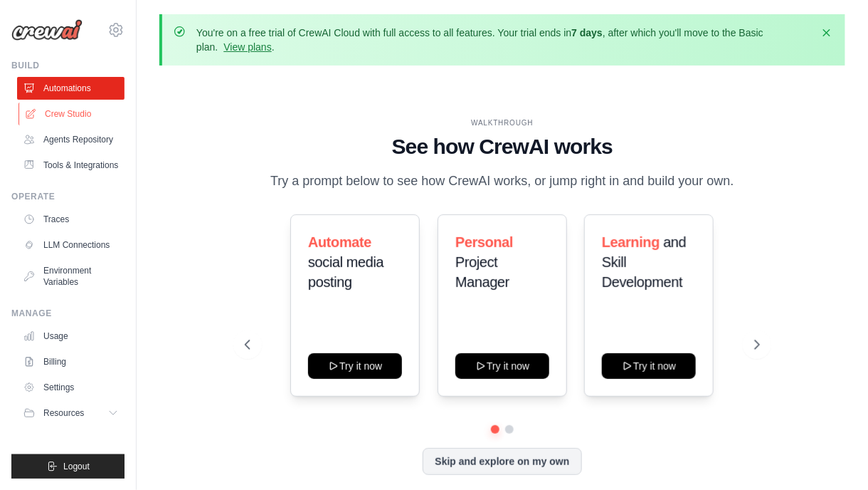 Image resolution: width=868 pixels, height=490 pixels. I want to click on a: Automations, so click(70, 88).